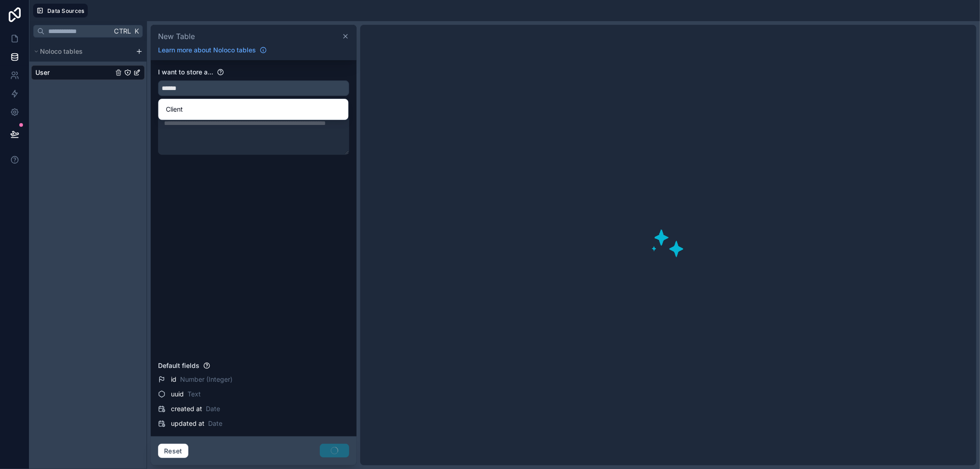 The image size is (980, 469). Describe the element at coordinates (186, 72) in the screenshot. I see `span: I want to store a...` at that location.